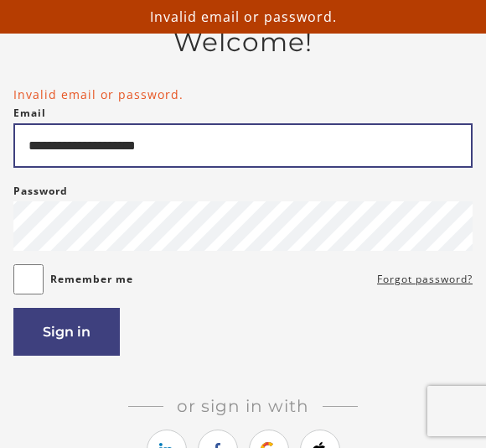 This screenshot has width=486, height=448. What do you see at coordinates (40, 191) in the screenshot?
I see `label: Password` at bounding box center [40, 191].